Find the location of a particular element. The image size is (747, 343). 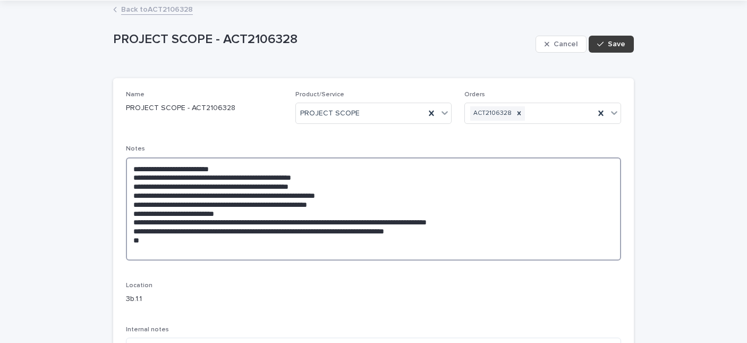

span: Internal notes is located at coordinates (147, 330).